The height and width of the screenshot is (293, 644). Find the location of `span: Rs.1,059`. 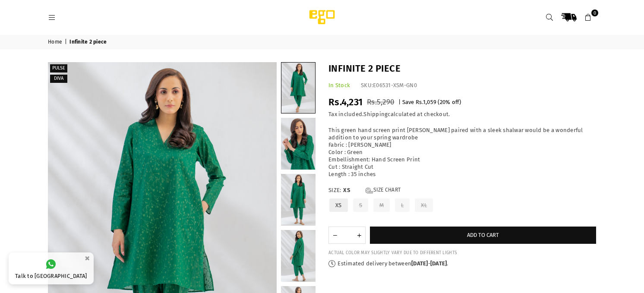

span: Rs.1,059 is located at coordinates (426, 102).